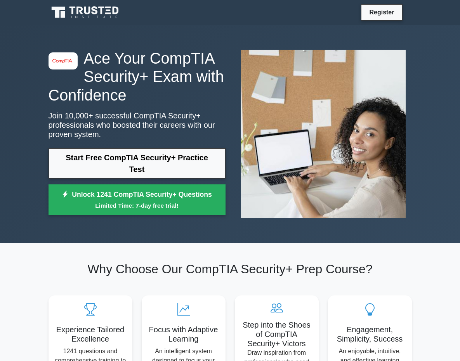 Image resolution: width=460 pixels, height=361 pixels. I want to click on a: Start Free CompTIA Security+ Practice Test, so click(137, 163).